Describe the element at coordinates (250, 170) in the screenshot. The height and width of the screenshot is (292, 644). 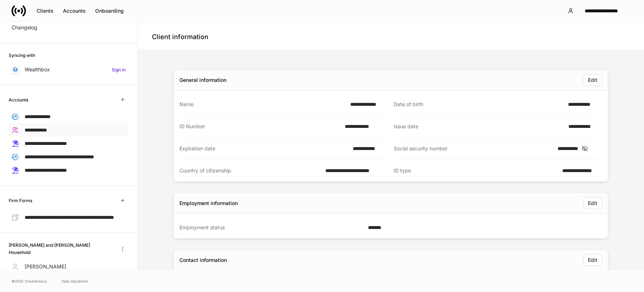
I see `div: Country of citizenship` at that location.